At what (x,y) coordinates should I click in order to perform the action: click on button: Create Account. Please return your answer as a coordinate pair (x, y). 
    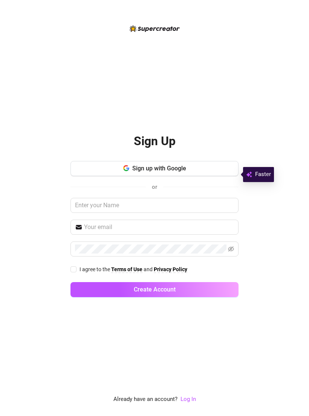
    Looking at the image, I should click on (154, 290).